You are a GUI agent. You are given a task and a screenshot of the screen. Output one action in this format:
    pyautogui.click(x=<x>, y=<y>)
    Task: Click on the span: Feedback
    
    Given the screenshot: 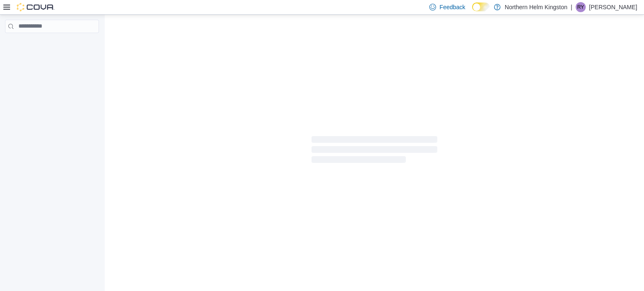 What is the action you would take?
    pyautogui.click(x=452, y=7)
    